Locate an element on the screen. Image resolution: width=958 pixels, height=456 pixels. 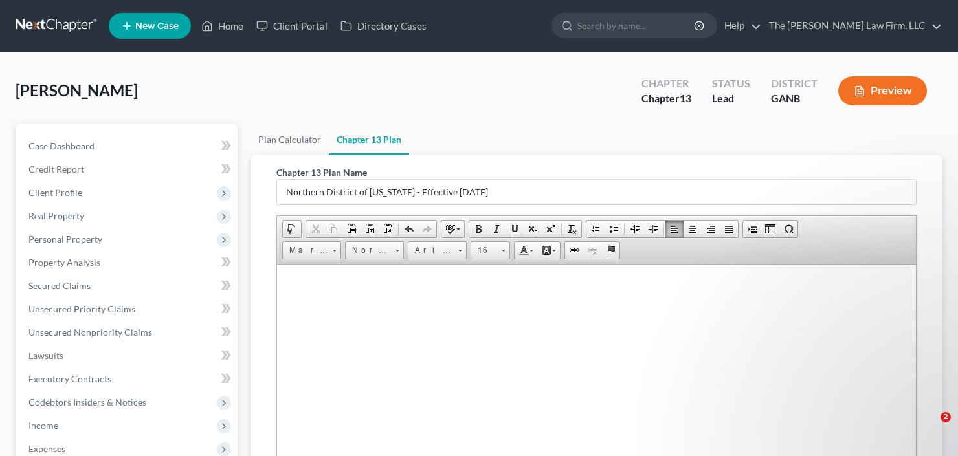
span: Personal Property is located at coordinates (65, 239).